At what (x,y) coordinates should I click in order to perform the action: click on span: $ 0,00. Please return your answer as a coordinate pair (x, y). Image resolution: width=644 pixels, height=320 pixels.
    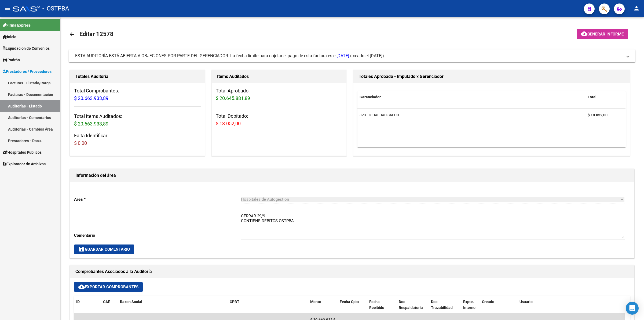
    Looking at the image, I should click on (81, 143).